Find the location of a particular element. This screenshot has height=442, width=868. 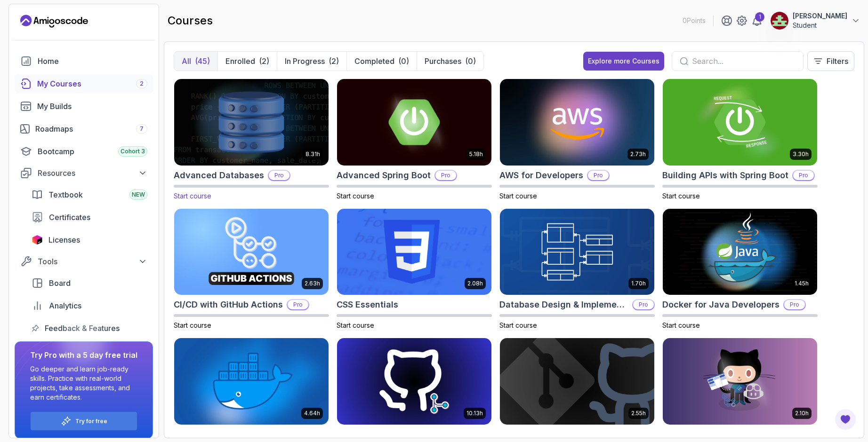

a: textbook is located at coordinates (89, 194).